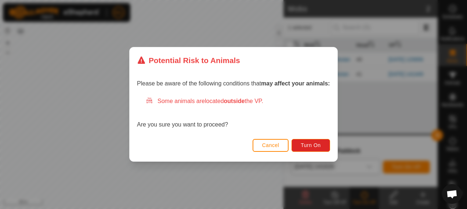 This screenshot has height=209, width=467. What do you see at coordinates (311, 145) in the screenshot?
I see `button: Turn On` at bounding box center [311, 145].